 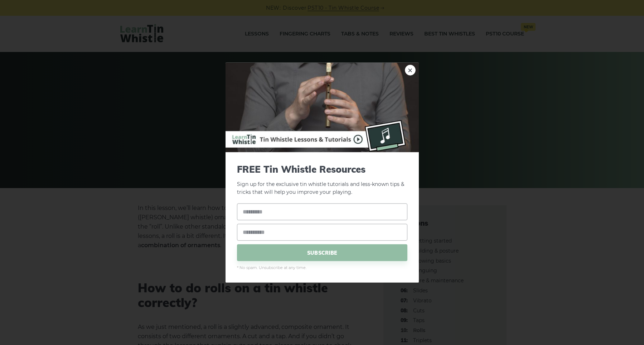 What do you see at coordinates (322, 107) in the screenshot?
I see `img: Tin Whistle Buying Guide Preview` at bounding box center [322, 107].